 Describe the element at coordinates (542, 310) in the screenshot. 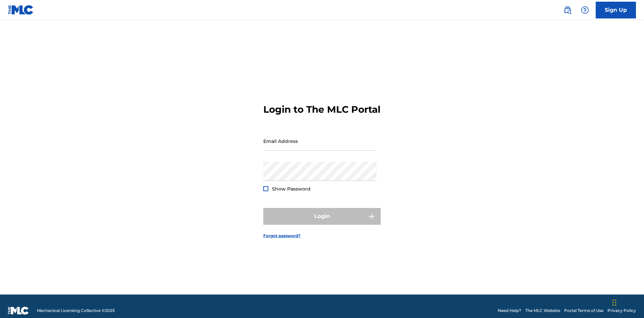

I see `a: The MLC Website` at that location.